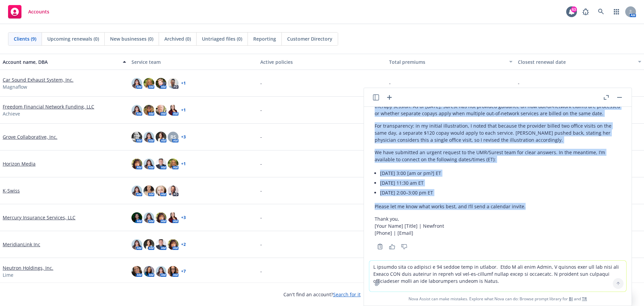 The image size is (644, 306). Describe the element at coordinates (193, 62) in the screenshot. I see `div: Service team` at that location.